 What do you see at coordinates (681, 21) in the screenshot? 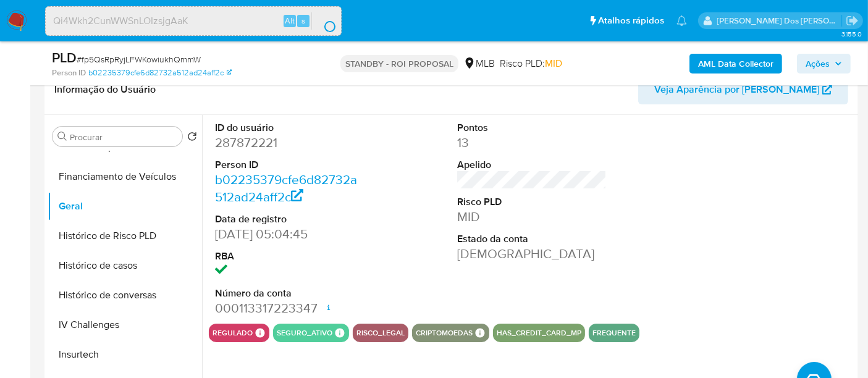
I see `a: Notificações` at bounding box center [681, 21].